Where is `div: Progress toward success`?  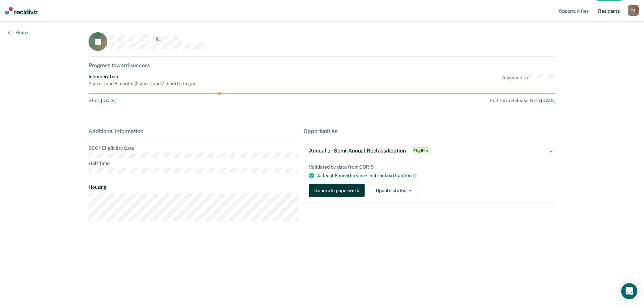
div: Progress toward success is located at coordinates (322, 65).